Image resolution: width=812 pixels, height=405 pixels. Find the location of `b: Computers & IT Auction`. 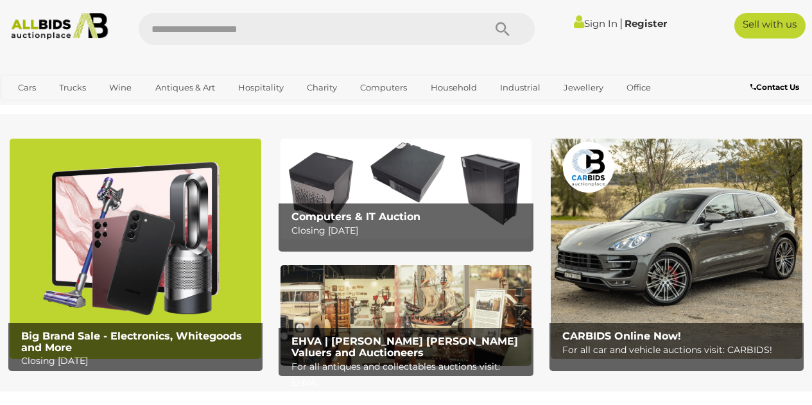

b: Computers & IT Auction is located at coordinates (356, 216).